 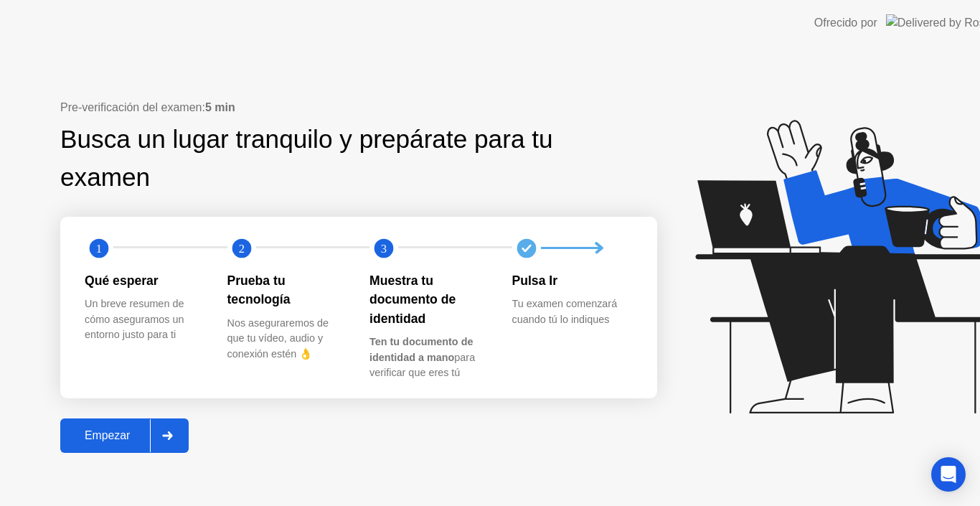 What do you see at coordinates (287, 339) in the screenshot?
I see `div: Nos aseguraremos de que tu vídeo, audio y conexión estén 👌` at bounding box center [287, 339].